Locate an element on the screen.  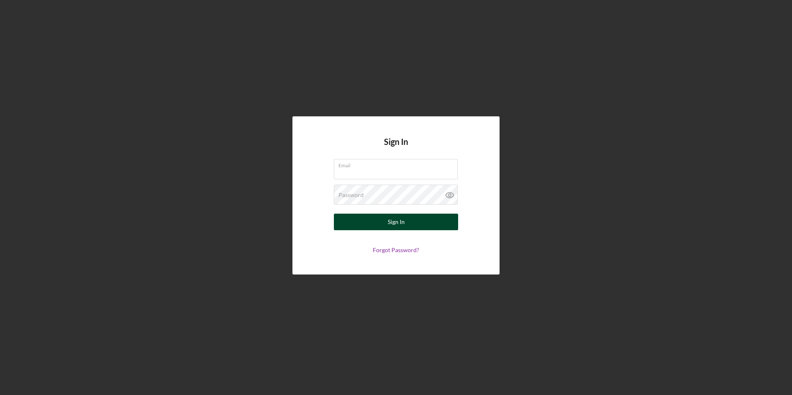
div: Sign In is located at coordinates (396, 222).